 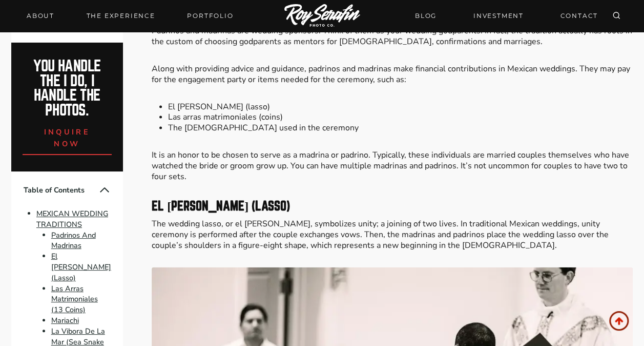 I want to click on h2: You handle the i do, I handle the photos., so click(x=67, y=88).